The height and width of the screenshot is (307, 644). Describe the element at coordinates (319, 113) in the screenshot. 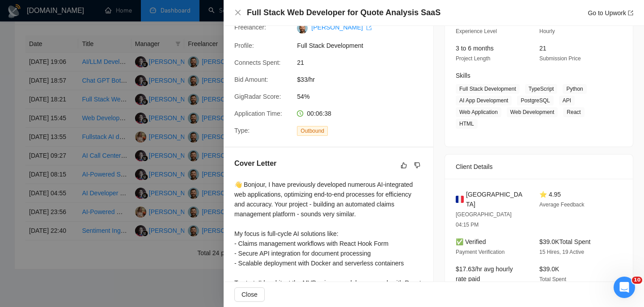

I see `span: 00:06:38` at that location.